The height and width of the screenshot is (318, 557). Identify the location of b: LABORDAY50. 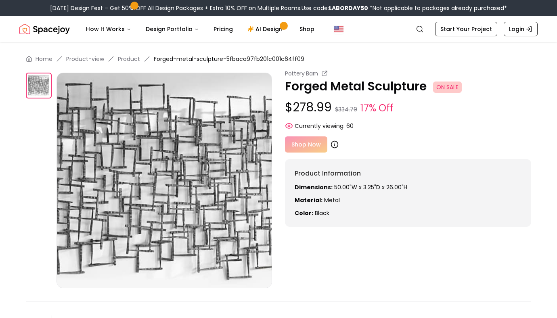
(348, 8).